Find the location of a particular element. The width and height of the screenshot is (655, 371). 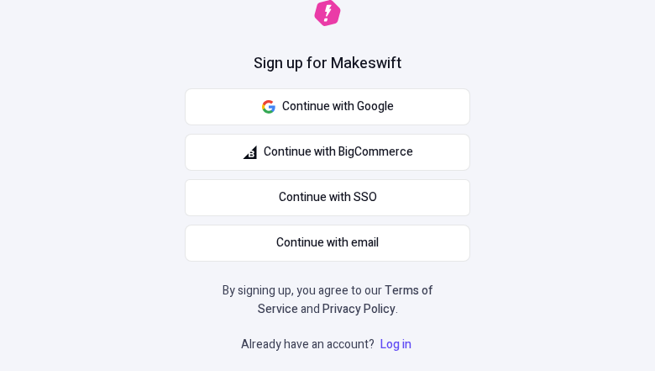

a: Continue with SSO is located at coordinates (328, 197).